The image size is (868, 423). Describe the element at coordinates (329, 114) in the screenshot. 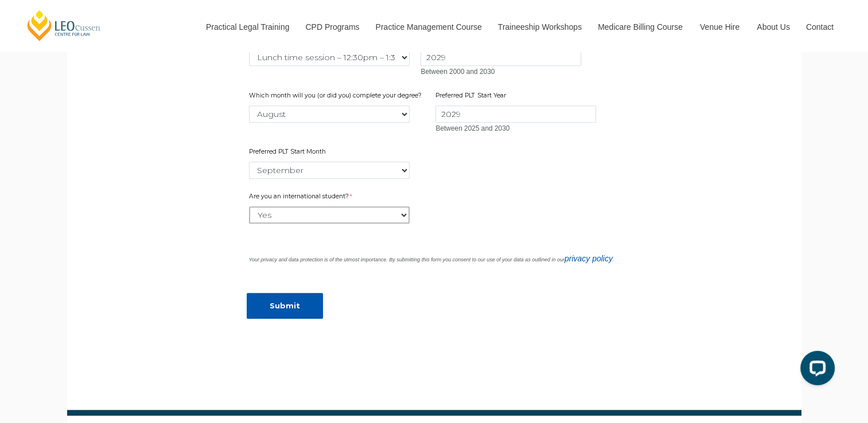

I see `select: Which month will you (or did you) complete your degree?` at that location.